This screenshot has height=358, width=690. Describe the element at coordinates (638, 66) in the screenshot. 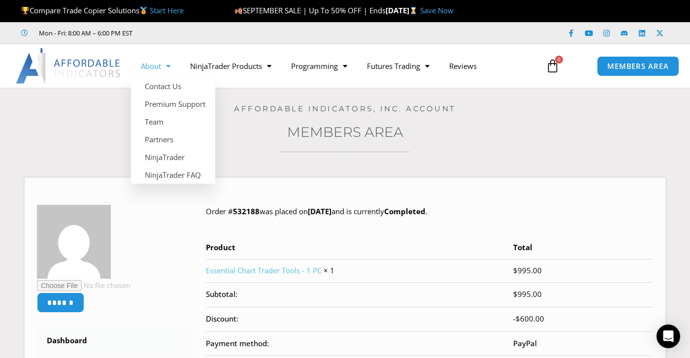

I see `span: MEMBERS AREA` at that location.